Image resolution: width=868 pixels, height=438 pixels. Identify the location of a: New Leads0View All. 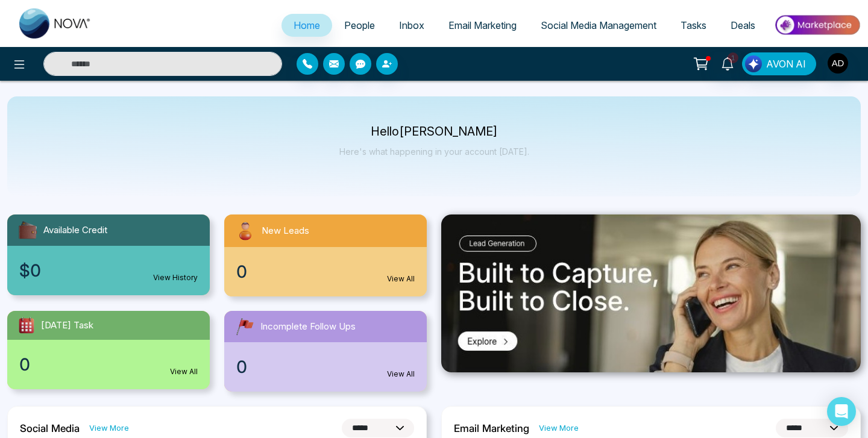
(326, 255).